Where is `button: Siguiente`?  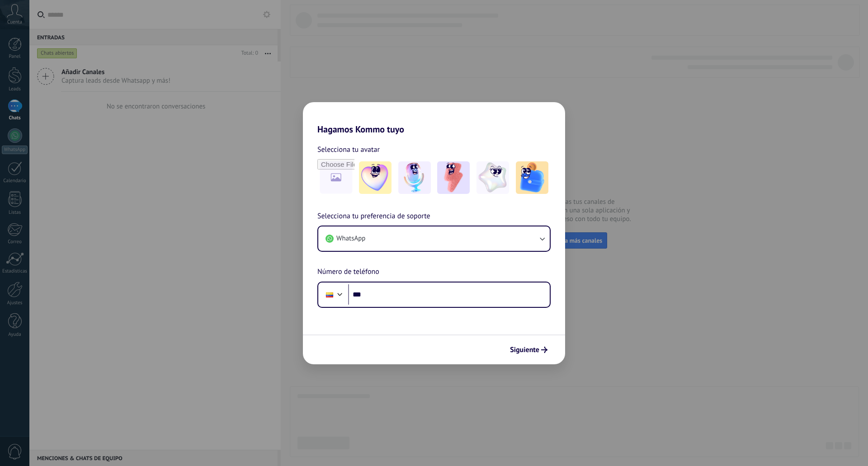
button: Siguiente is located at coordinates (529, 350).